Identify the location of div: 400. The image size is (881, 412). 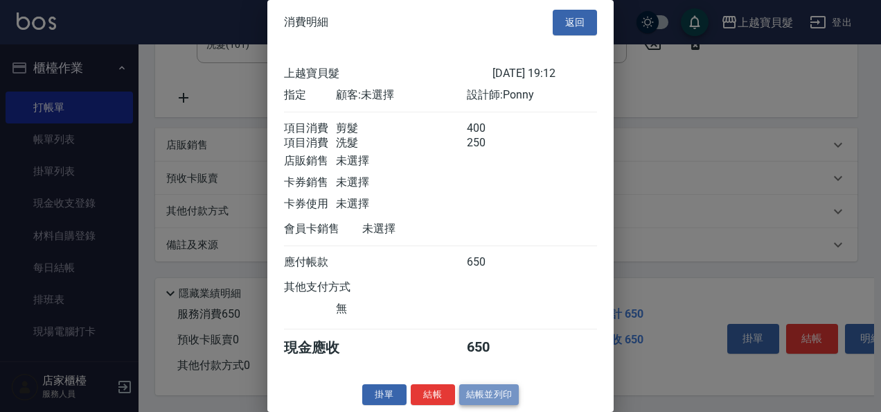
(493, 128).